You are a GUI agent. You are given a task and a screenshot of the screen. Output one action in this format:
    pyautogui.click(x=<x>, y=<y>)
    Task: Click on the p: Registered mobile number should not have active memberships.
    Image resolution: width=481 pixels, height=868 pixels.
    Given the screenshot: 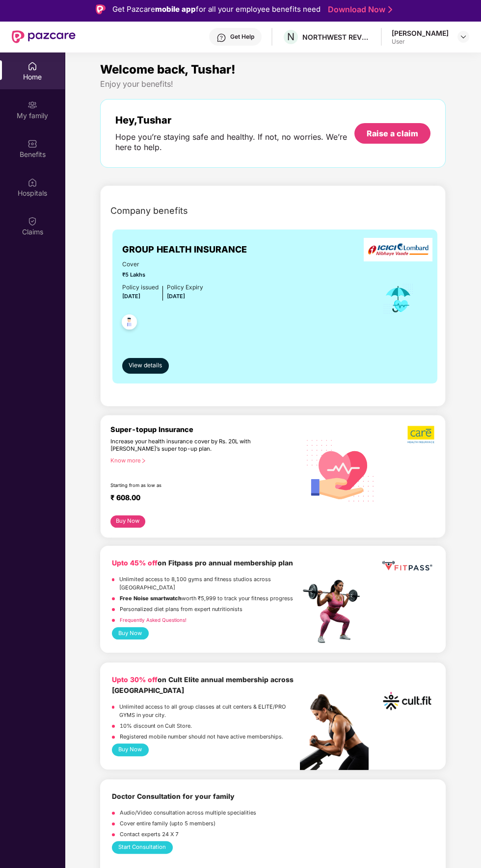 What is the action you would take?
    pyautogui.click(x=202, y=737)
    